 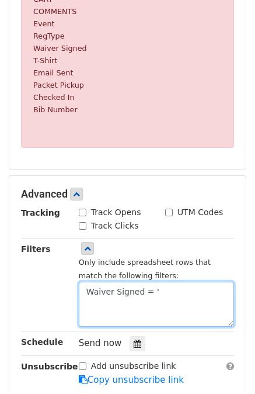 What do you see at coordinates (45, 60) in the screenshot?
I see `small: T-Shirt` at bounding box center [45, 60].